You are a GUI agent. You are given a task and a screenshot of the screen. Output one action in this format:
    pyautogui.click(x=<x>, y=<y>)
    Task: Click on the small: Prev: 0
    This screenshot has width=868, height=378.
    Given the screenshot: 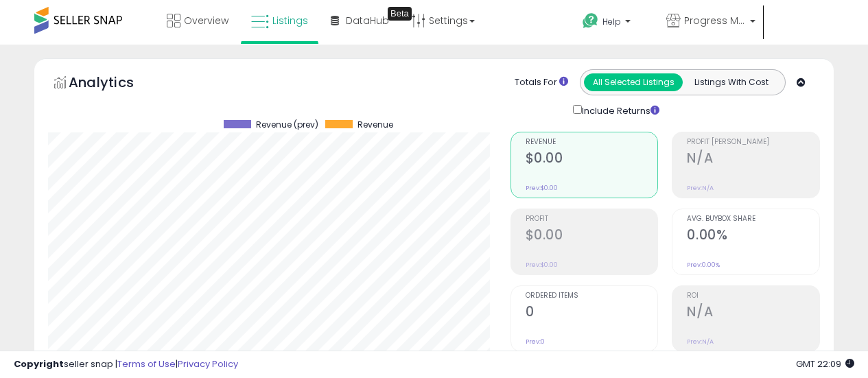 What is the action you would take?
    pyautogui.click(x=535, y=342)
    